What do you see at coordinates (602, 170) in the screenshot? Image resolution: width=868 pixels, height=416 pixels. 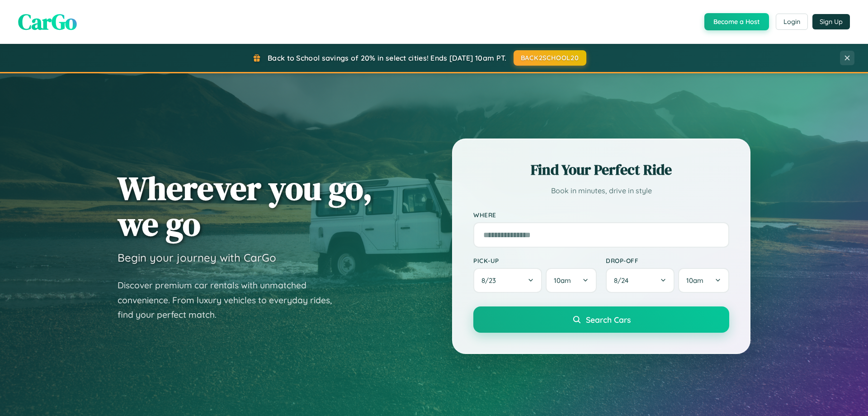 I see `h2: Find Your Perfect Ride` at bounding box center [602, 170].